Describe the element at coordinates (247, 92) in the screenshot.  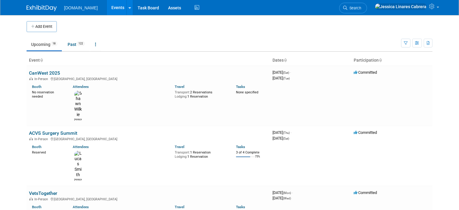
I see `span: None specified` at that location.